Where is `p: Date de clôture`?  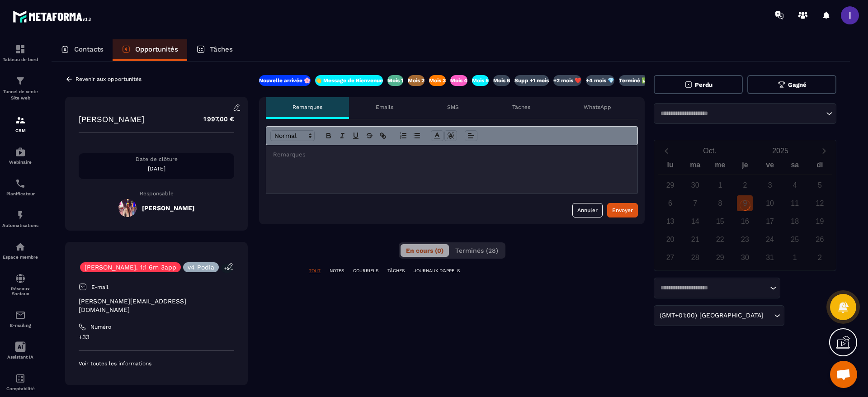
p: Date de clôture is located at coordinates (156, 159).